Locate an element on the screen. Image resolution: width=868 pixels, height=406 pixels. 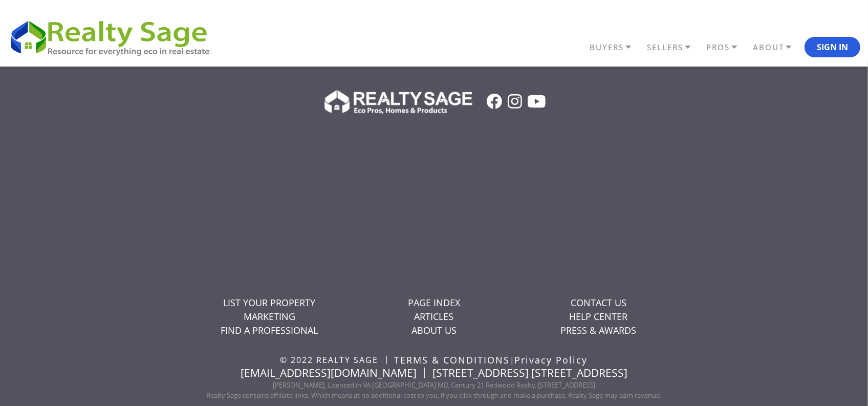
p: Realty Sage contains affiliate links. Which means at no additional cost to you, if you click thro... is located at coordinates (434, 396).